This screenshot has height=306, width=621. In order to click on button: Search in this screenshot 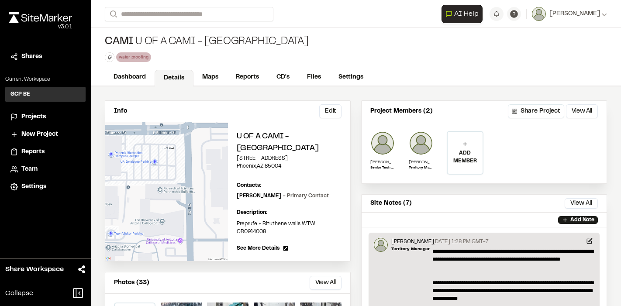, I will do `click(113, 14)`.